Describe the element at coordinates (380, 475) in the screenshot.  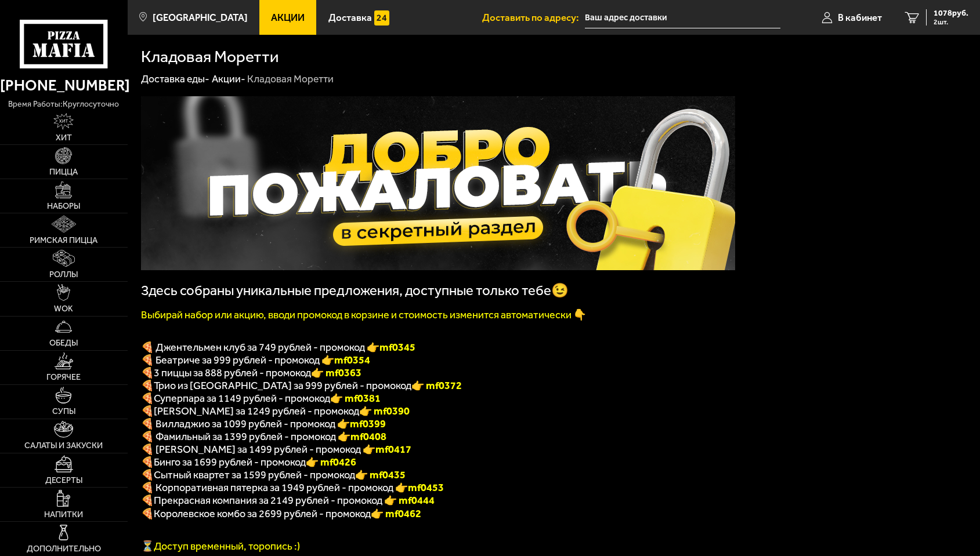
I see `b: 👉 mf0435` at that location.